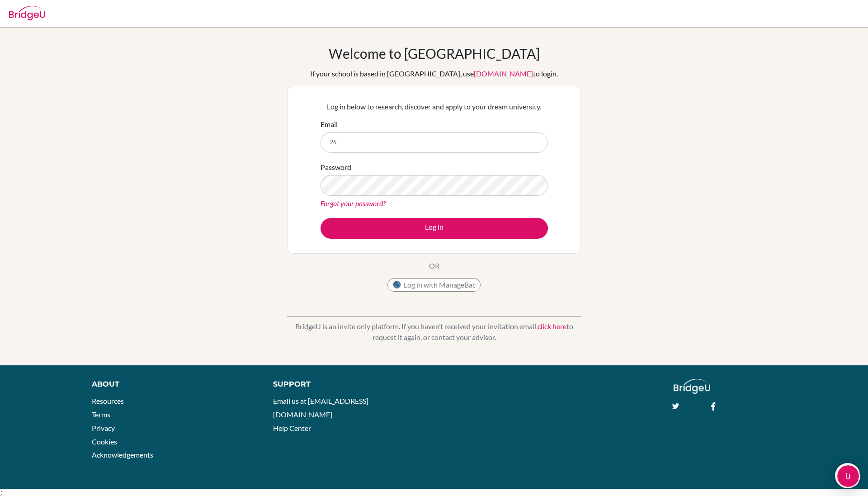 The width and height of the screenshot is (868, 496). Describe the element at coordinates (292, 428) in the screenshot. I see `a: Help Center` at that location.